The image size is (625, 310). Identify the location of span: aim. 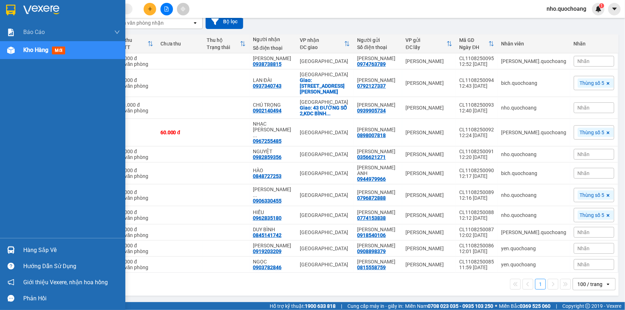
(183, 9).